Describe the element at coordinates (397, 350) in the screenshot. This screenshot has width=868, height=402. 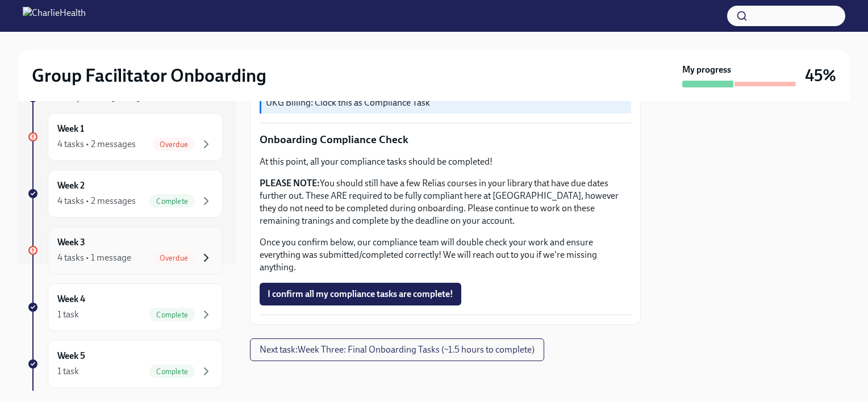
I see `a: Next task:Week Three: Final Onboarding Tasks (~1.5 hours to complete)` at that location.